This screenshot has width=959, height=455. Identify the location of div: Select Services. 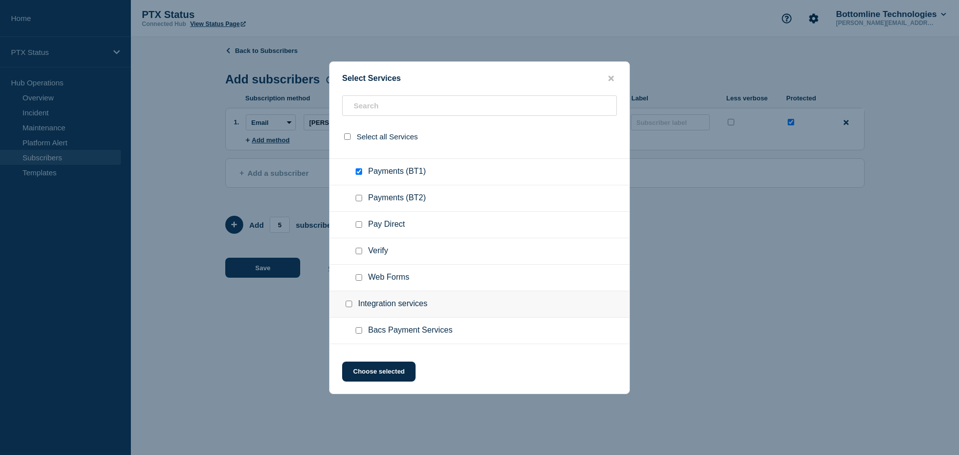
(480, 78).